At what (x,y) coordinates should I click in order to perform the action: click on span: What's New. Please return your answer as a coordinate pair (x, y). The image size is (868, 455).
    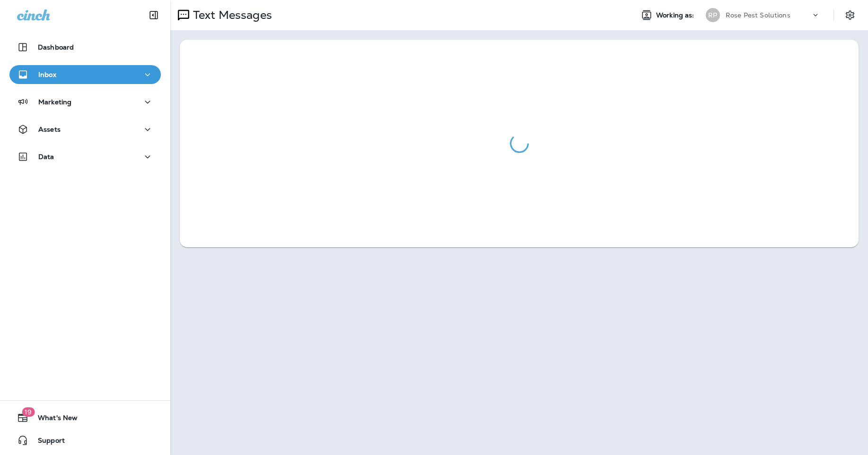
    Looking at the image, I should click on (53, 420).